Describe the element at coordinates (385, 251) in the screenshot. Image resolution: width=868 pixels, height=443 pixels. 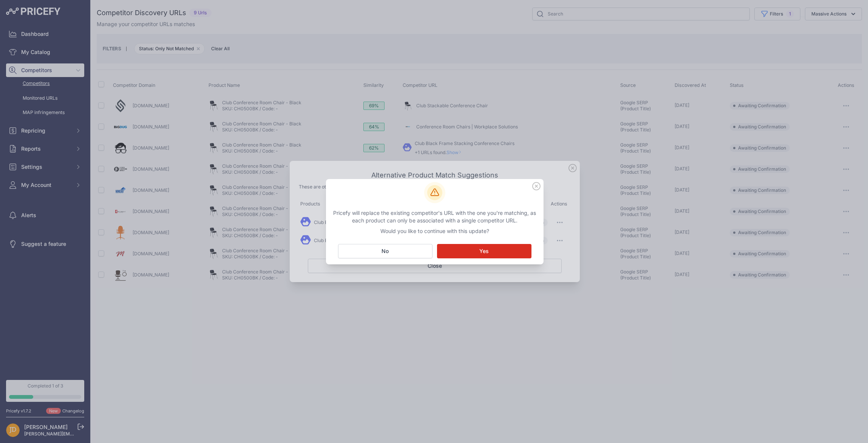
I see `span: No` at that location.